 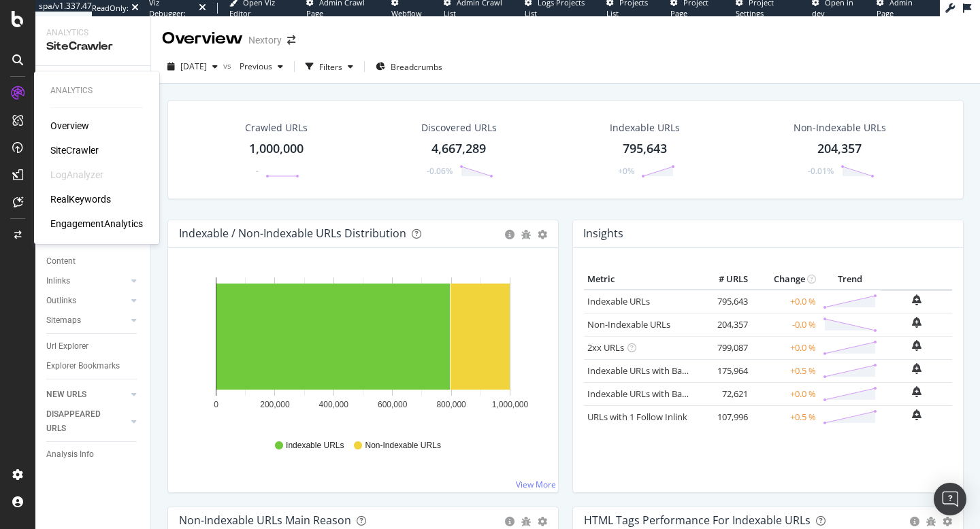 I want to click on button: Filters, so click(x=329, y=67).